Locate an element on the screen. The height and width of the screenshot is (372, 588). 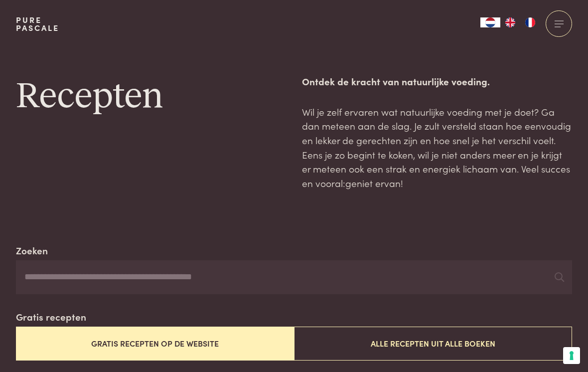
a: EN is located at coordinates (511, 23).